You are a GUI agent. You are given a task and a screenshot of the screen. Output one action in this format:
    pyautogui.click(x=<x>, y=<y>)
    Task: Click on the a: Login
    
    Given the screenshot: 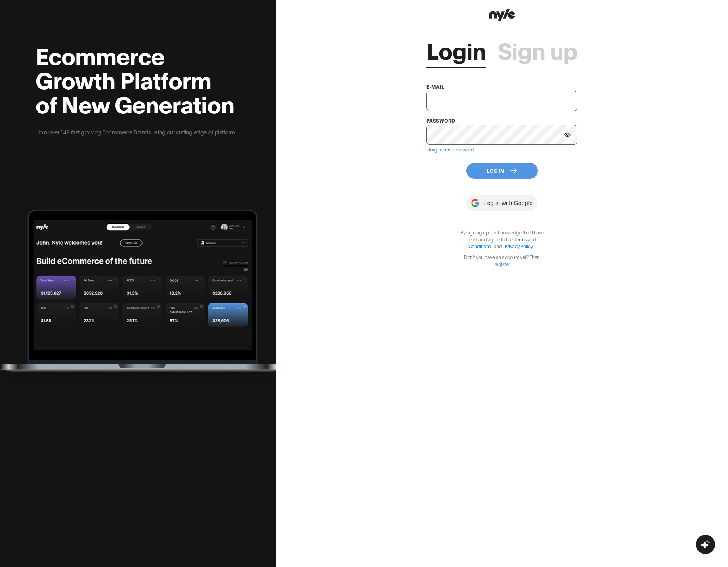 What is the action you would take?
    pyautogui.click(x=456, y=49)
    